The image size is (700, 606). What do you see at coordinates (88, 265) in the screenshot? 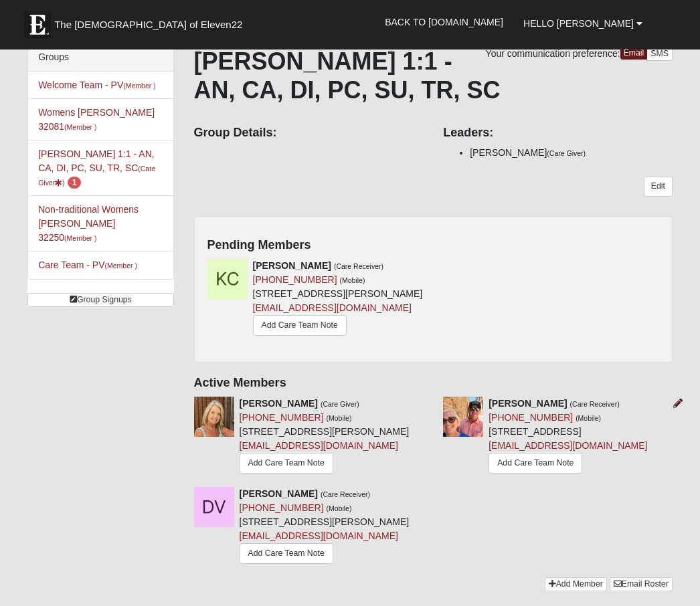
I see `a: Care Team - PV(Member )` at bounding box center [88, 265].